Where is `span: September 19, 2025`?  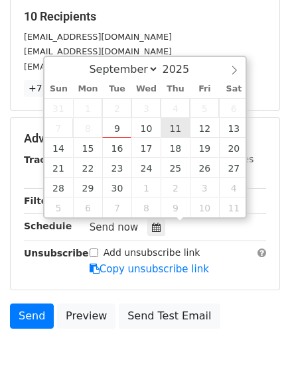 span: September 19, 2025 is located at coordinates (204, 148).